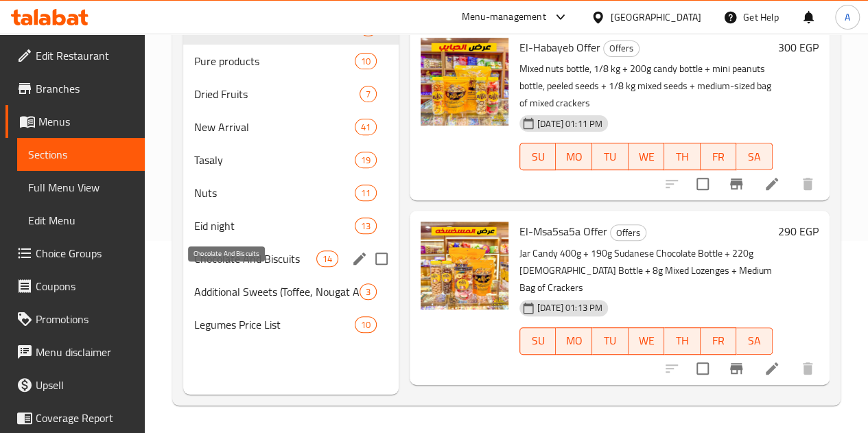 This screenshot has width=868, height=433. Describe the element at coordinates (291, 258) in the screenshot. I see `div: Chocolate And Biscuits14edit` at that location.